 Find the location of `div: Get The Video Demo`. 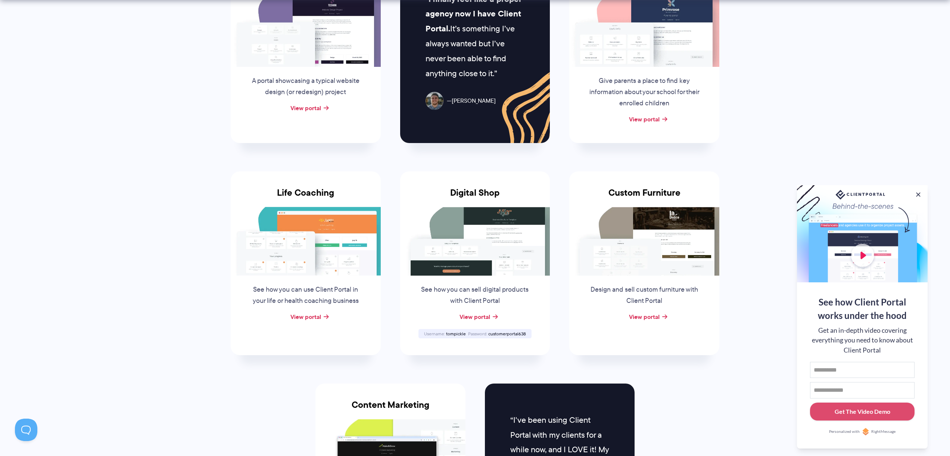

div: Get The Video Demo is located at coordinates (862, 411).